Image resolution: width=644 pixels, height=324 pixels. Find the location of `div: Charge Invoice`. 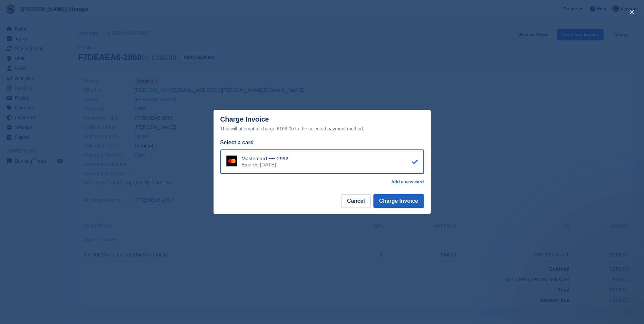

div: Charge Invoice is located at coordinates (322, 124).